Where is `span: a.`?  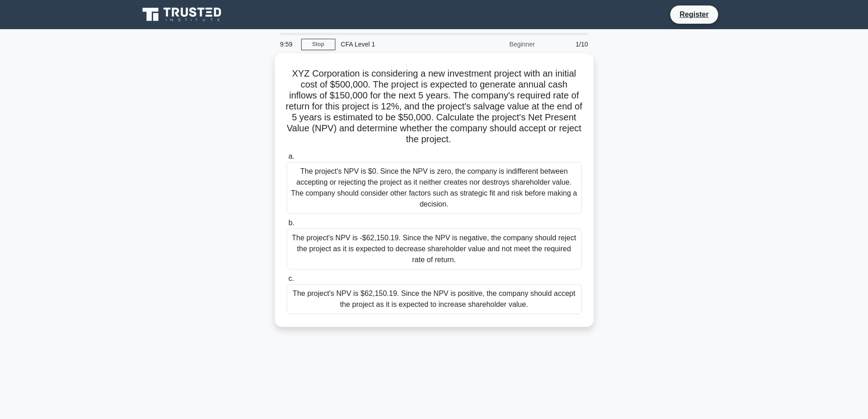
span: a. is located at coordinates (291, 156).